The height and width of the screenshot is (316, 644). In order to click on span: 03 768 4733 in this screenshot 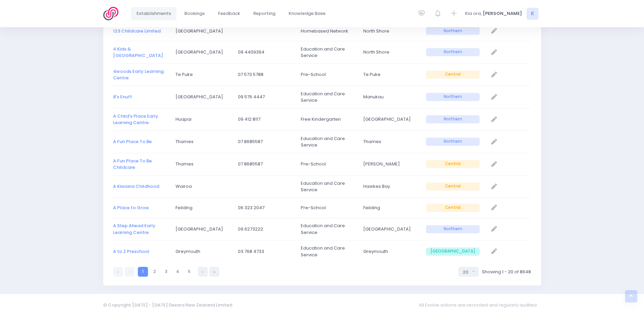, I will do `click(265, 252)`.